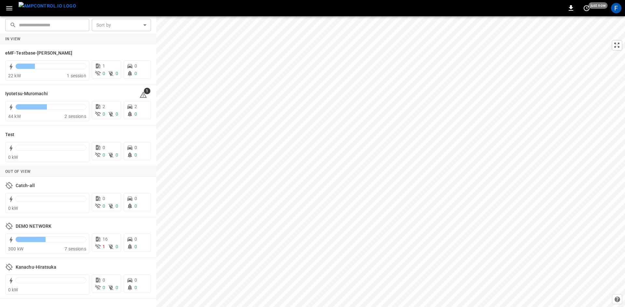 This screenshot has width=625, height=307. What do you see at coordinates (18, 172) in the screenshot?
I see `strong: Out of View` at bounding box center [18, 172].